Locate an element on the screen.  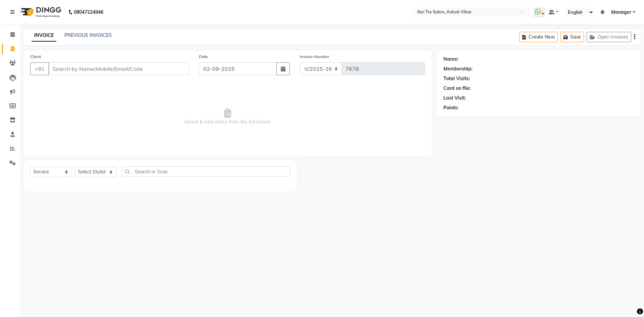
button: Open Invoices is located at coordinates (608, 37).